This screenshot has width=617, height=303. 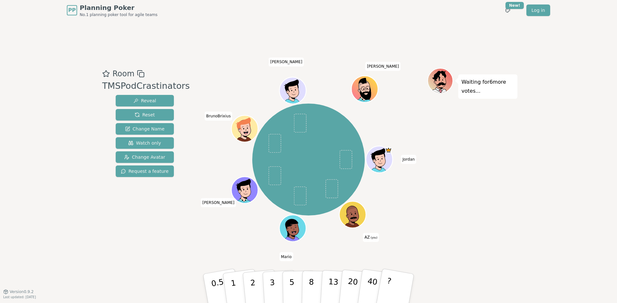 What do you see at coordinates (123, 74) in the screenshot?
I see `span: Room` at bounding box center [123, 74].